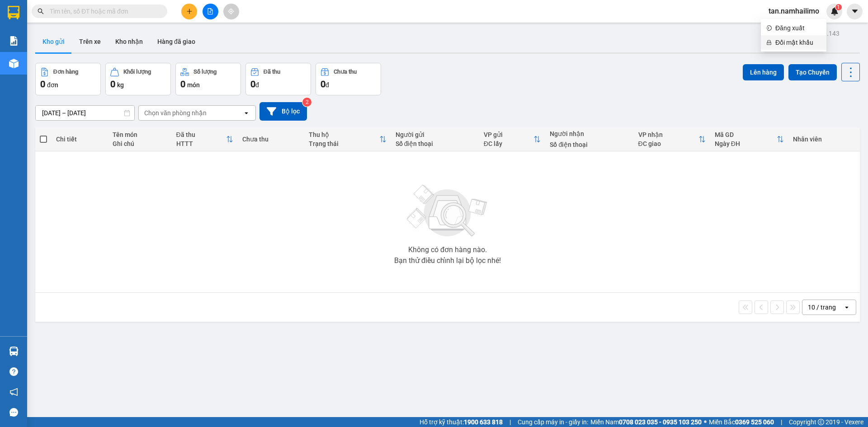 The image size is (868, 427). Describe the element at coordinates (768, 42) in the screenshot. I see `span: lock` at that location.